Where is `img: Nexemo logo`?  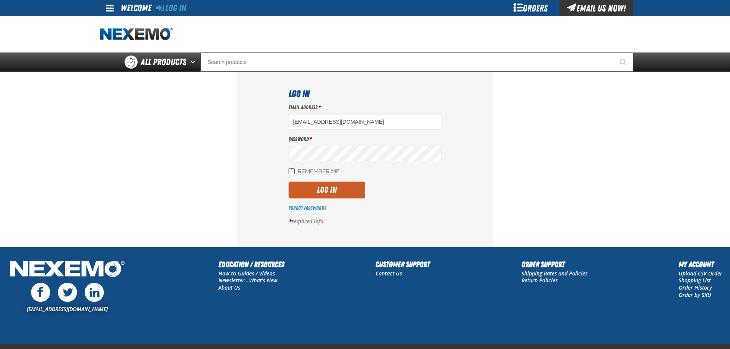
img: Nexemo logo is located at coordinates (137, 34).